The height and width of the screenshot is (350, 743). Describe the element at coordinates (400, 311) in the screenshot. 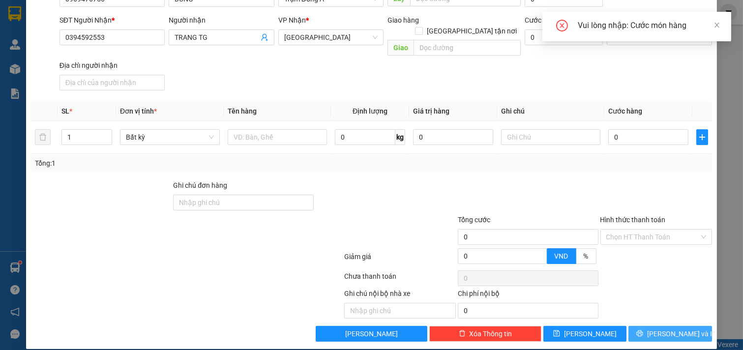

I see `input: Nhập ghi chú` at that location.